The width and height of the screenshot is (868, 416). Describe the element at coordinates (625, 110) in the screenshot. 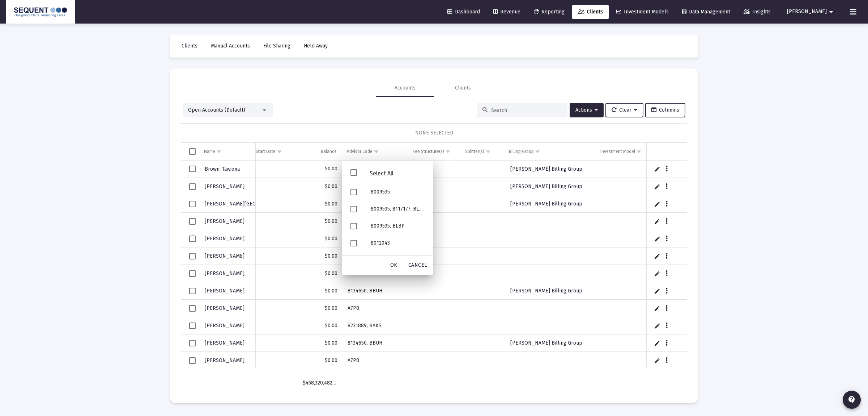

I see `span: Clear` at that location.